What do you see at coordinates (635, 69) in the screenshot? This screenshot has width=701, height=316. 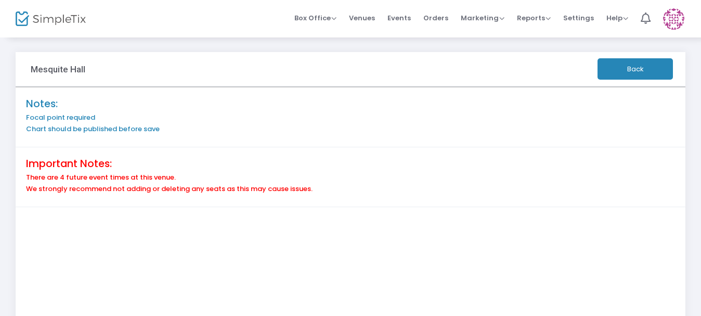 I see `button: Back` at bounding box center [635, 69].